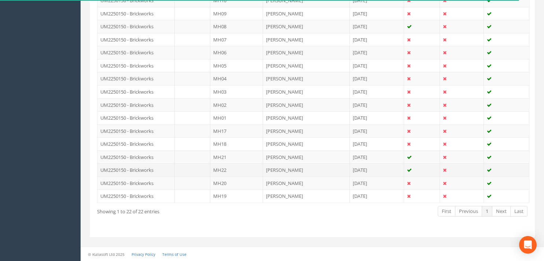  I want to click on a: Next, so click(501, 211).